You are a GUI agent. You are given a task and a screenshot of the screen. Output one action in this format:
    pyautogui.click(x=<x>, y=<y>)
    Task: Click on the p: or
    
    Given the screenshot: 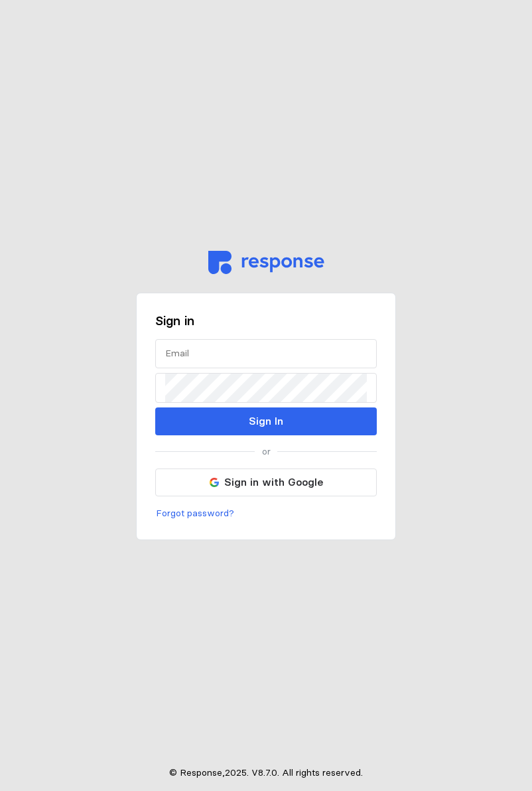 What is the action you would take?
    pyautogui.click(x=266, y=452)
    